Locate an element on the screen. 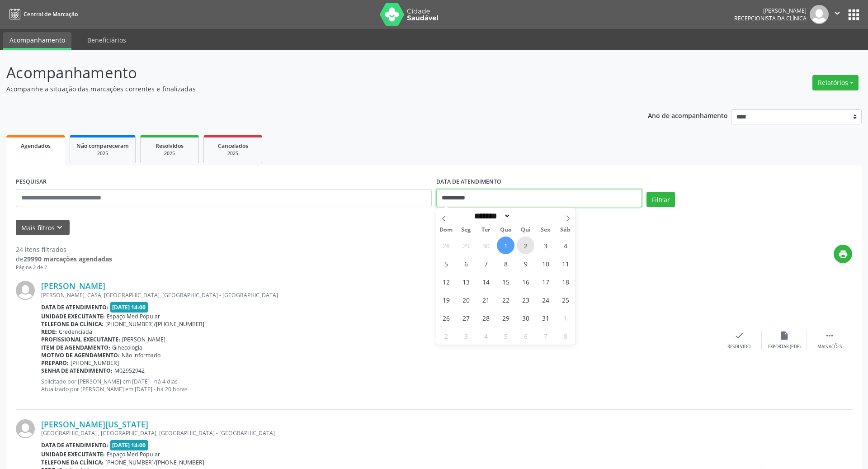  span: Dom is located at coordinates (447, 230).